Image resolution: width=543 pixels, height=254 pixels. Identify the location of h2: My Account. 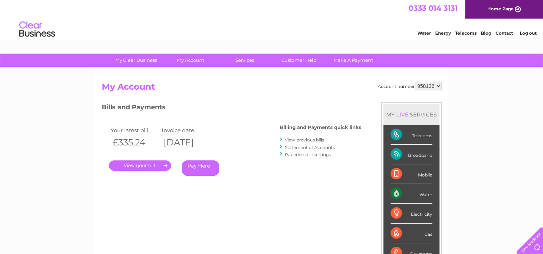
(272, 89).